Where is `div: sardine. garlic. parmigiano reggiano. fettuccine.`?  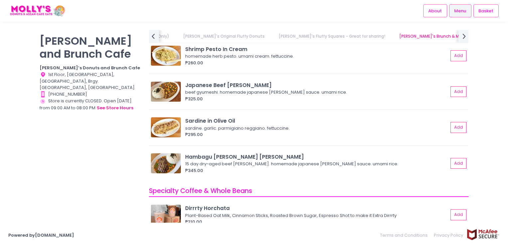 div: sardine. garlic. parmigiano reggiano. fettuccine. is located at coordinates (316, 128).